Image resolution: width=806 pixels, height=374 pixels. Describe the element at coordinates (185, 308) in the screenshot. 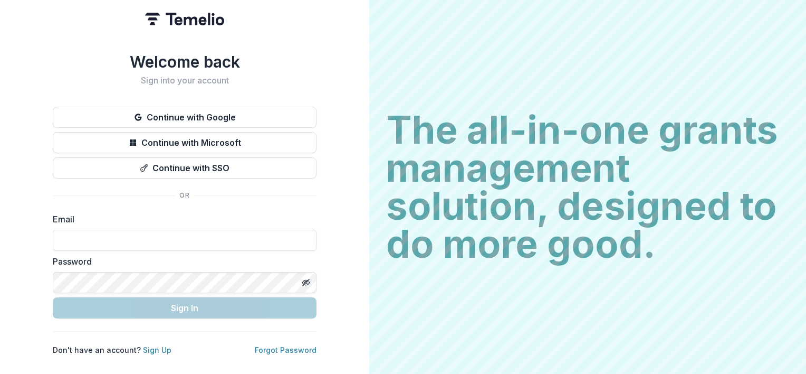

I see `button: Sign In` at that location.